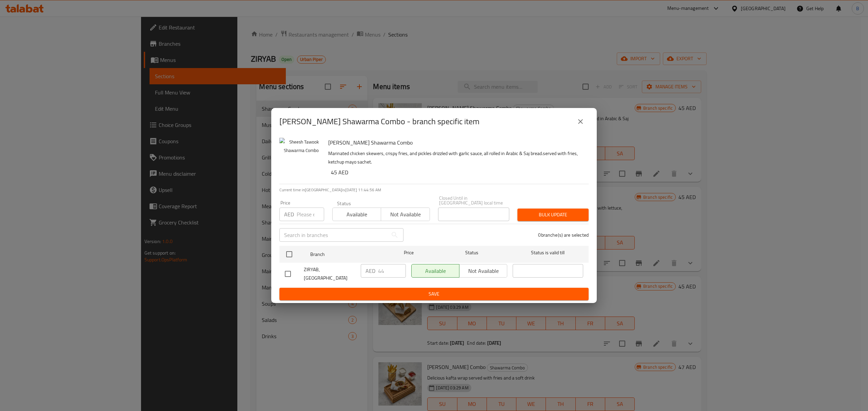  Describe the element at coordinates (356, 215) in the screenshot. I see `button: Available` at that location.